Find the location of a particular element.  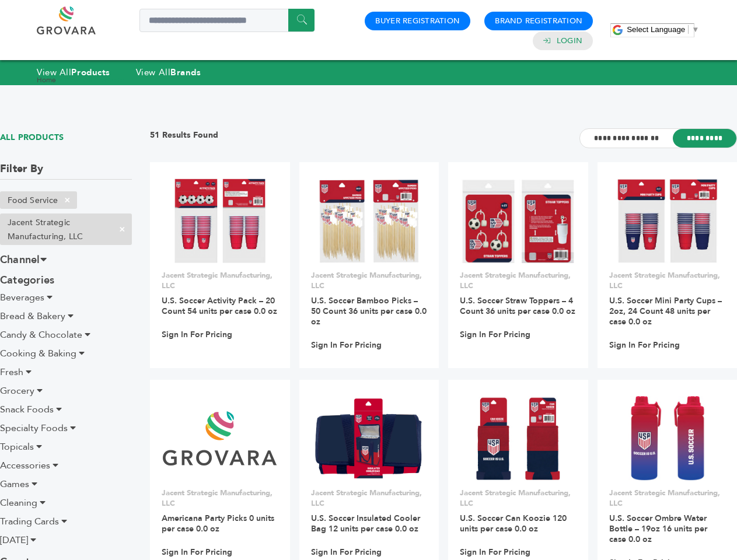

a: Login is located at coordinates (569, 41).